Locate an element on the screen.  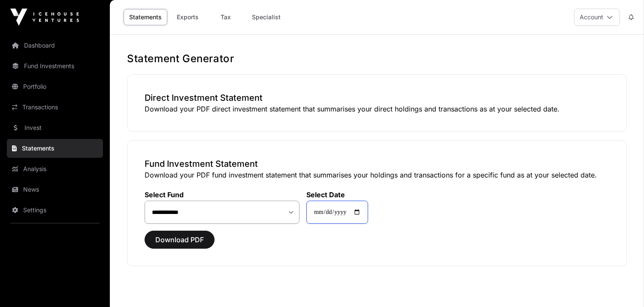
a: Transactions is located at coordinates (55, 107).